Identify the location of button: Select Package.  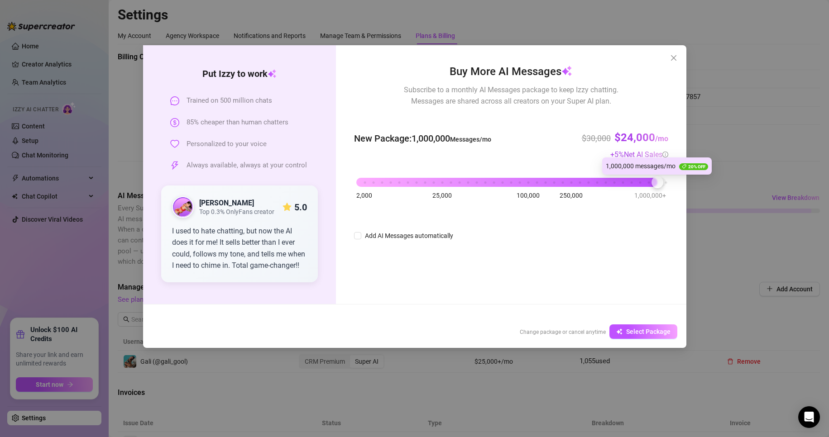
(643, 332).